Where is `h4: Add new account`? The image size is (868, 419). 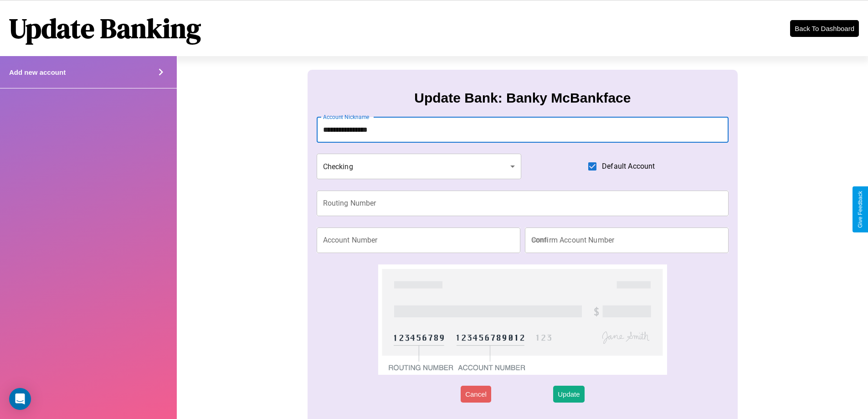
h4: Add new account is located at coordinates (37, 72).